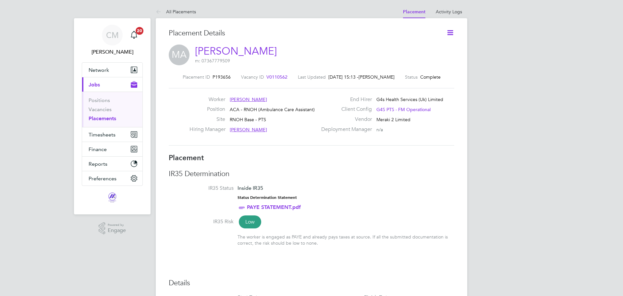  What do you see at coordinates (112, 197) in the screenshot?
I see `a: Go to home page` at bounding box center [112, 197].